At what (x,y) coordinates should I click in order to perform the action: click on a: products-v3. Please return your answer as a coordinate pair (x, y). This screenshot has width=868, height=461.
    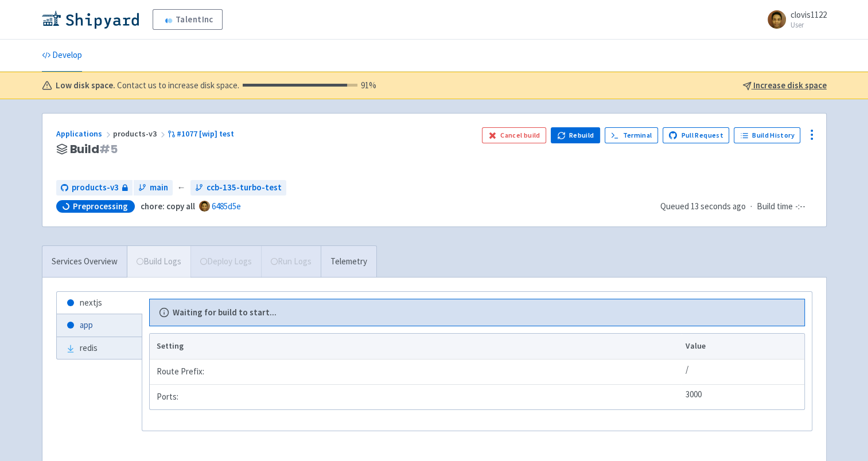
    Looking at the image, I should click on (94, 187).